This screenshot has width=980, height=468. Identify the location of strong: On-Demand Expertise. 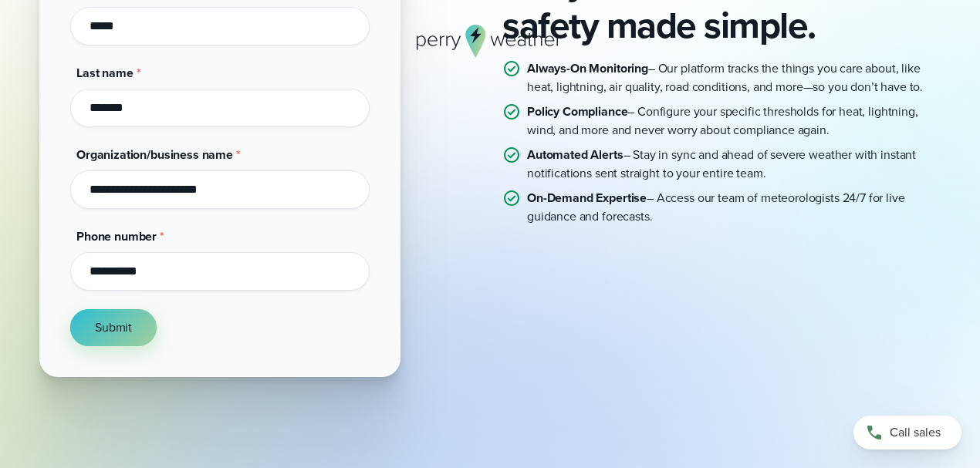
(586, 198).